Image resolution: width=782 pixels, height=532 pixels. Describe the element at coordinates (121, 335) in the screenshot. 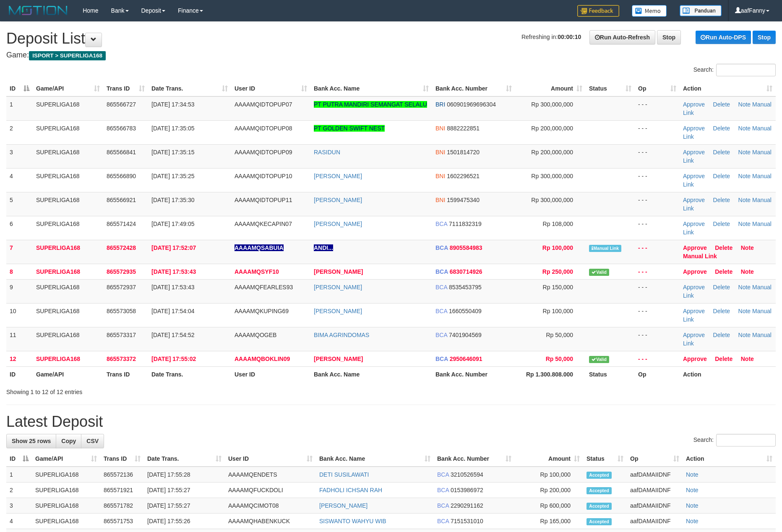

I see `span: 865573317` at that location.